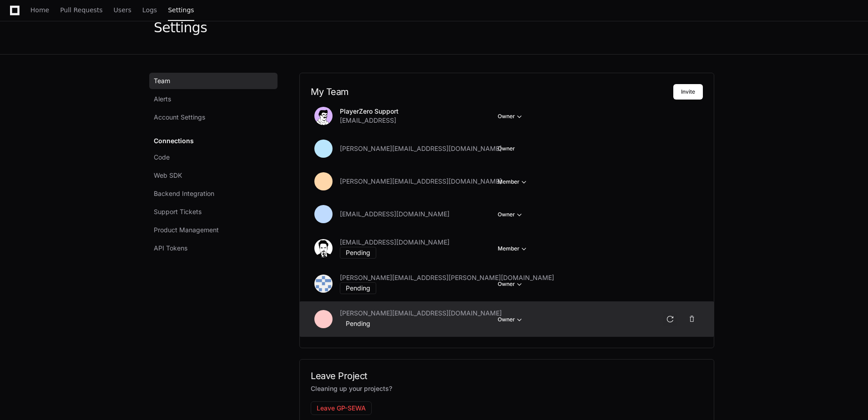 The image size is (868, 420). Describe the element at coordinates (168, 175) in the screenshot. I see `span: Web SDK` at that location.